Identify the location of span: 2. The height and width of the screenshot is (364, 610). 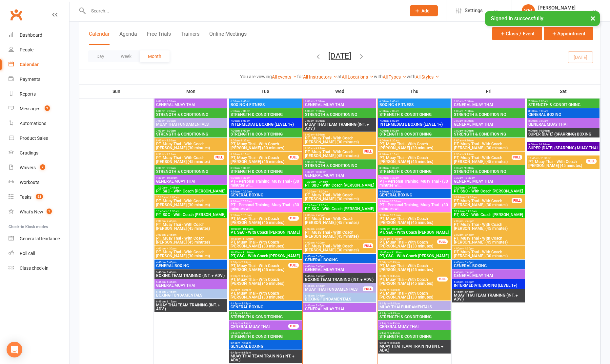
(43, 167).